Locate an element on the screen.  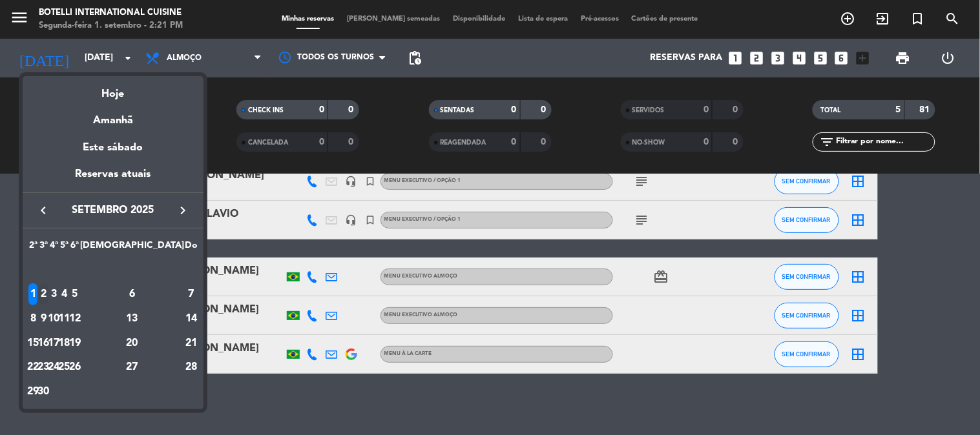
button: keyboard_arrow_left is located at coordinates (44, 211).